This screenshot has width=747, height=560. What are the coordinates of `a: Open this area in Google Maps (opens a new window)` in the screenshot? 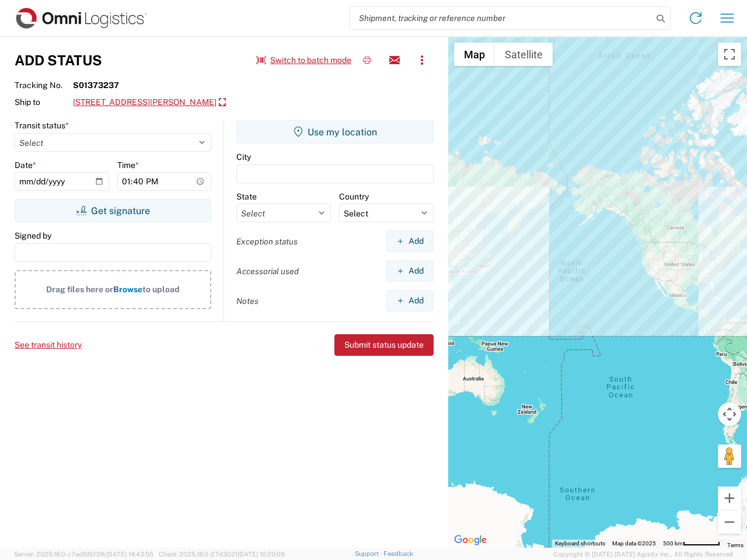 It's located at (471, 540).